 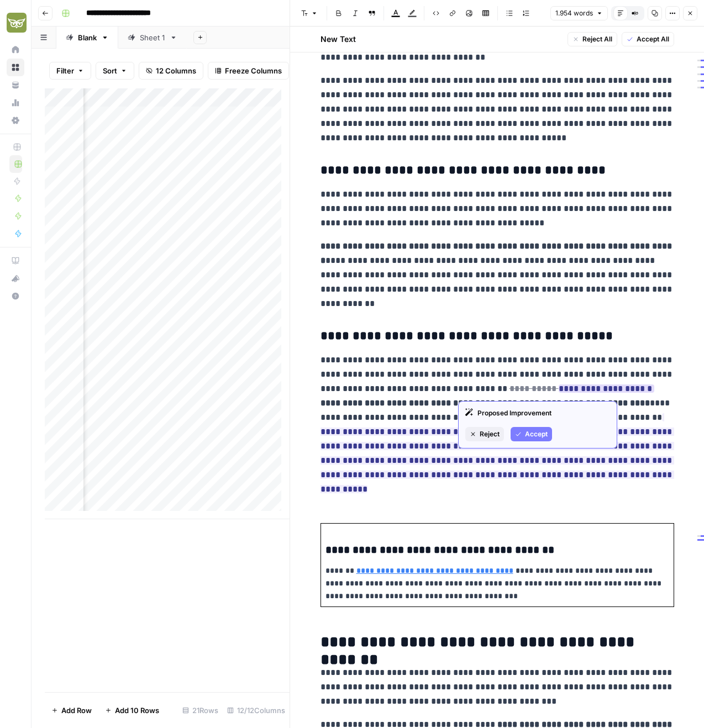 What do you see at coordinates (536, 434) in the screenshot?
I see `span: Accept` at bounding box center [536, 434].